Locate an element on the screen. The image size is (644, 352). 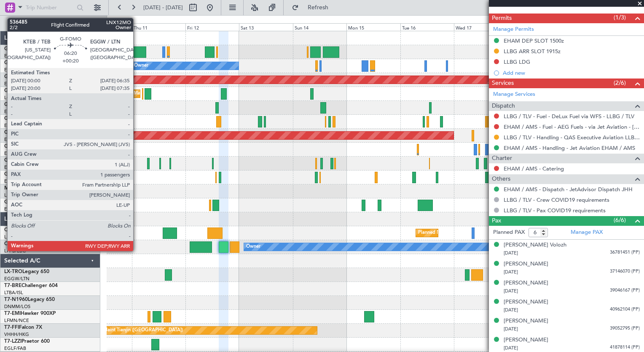
a: T7-EMIHawker 900XP is located at coordinates (30, 314).